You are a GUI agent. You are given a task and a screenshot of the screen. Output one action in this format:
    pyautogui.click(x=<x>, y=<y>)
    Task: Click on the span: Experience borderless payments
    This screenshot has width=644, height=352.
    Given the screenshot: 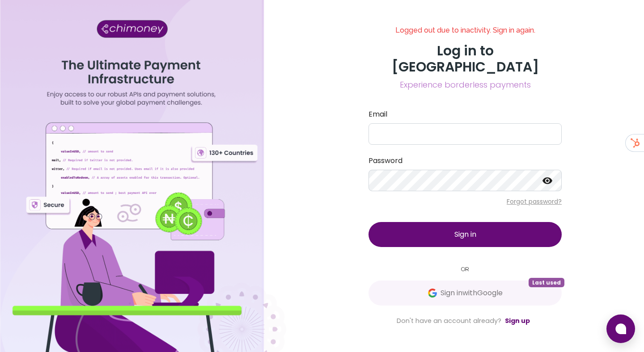 What is the action you would take?
    pyautogui.click(x=465, y=85)
    